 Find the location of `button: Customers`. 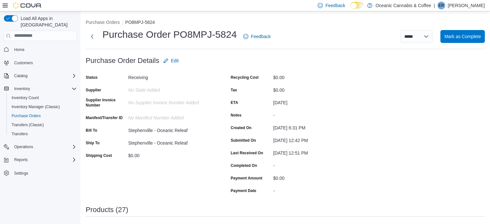

button: Customers is located at coordinates (40, 62).